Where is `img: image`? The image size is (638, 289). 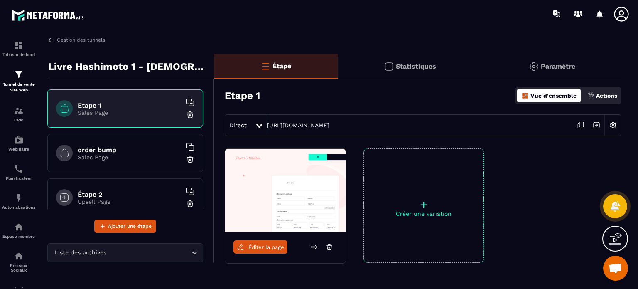 img: image is located at coordinates (285, 190).